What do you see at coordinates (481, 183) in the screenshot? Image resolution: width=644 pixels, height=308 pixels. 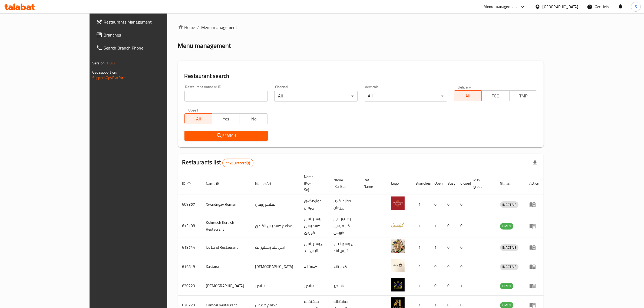 I see `span: POS group` at bounding box center [481, 183].